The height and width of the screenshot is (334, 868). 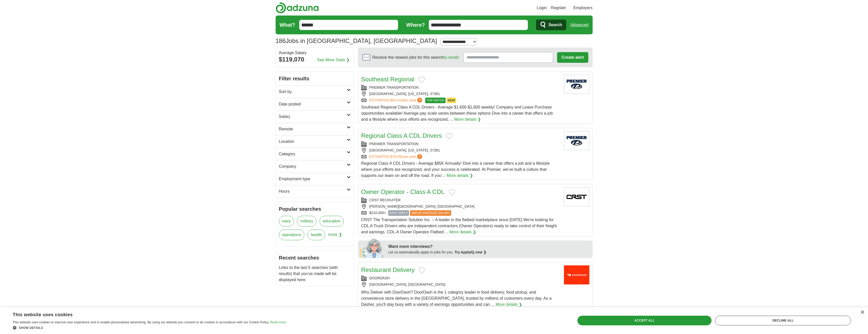 What do you see at coordinates (460, 200) in the screenshot?
I see `div: CRST RECRUITER` at bounding box center [460, 200].